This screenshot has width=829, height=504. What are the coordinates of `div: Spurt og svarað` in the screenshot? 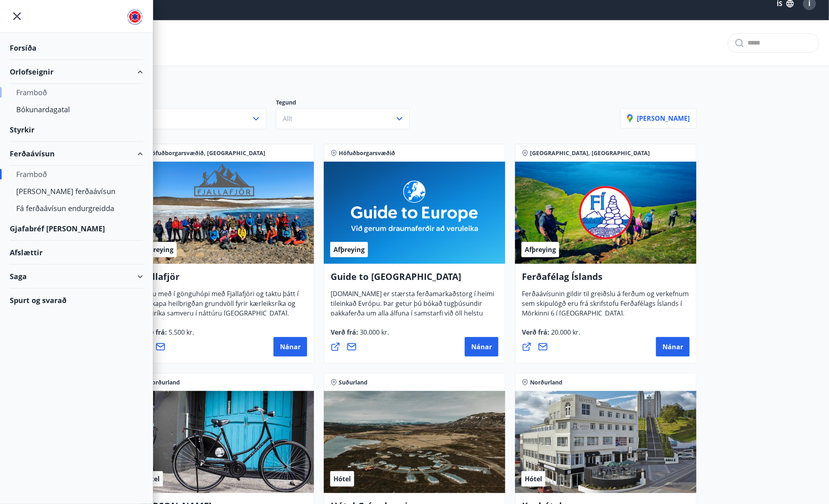 It's located at (76, 300).